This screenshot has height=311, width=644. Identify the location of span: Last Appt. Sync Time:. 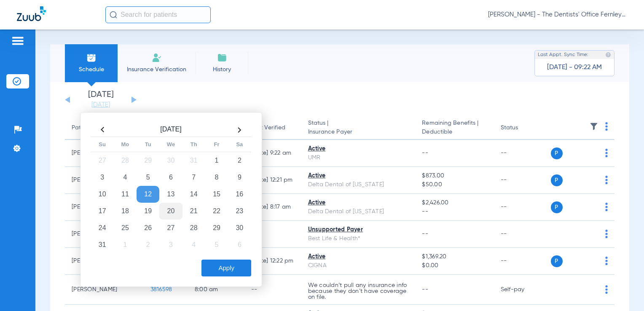
(563, 55).